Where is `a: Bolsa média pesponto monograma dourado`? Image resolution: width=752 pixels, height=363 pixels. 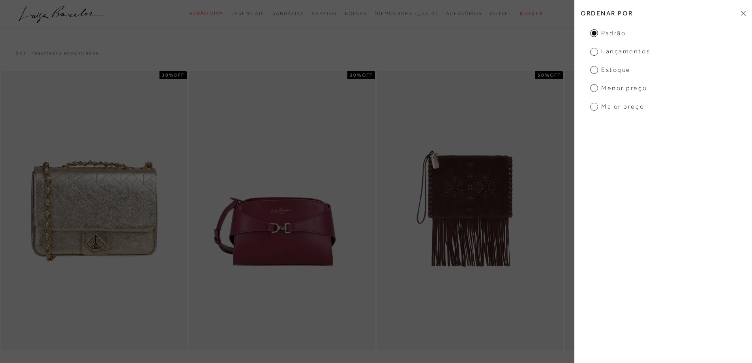 a: Bolsa média pesponto monograma dourado is located at coordinates (94, 211).